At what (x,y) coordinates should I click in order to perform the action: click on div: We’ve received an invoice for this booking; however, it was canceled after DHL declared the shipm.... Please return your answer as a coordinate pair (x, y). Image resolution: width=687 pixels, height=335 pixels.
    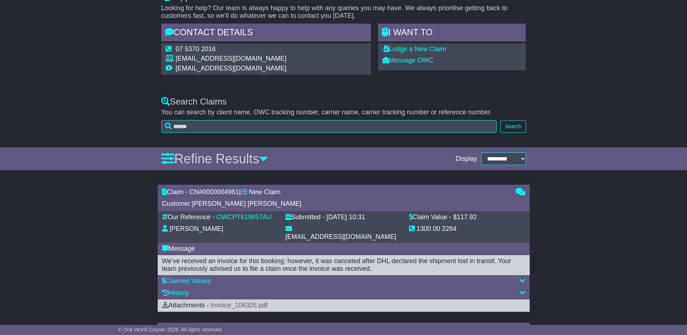
    Looking at the image, I should click on (344, 265).